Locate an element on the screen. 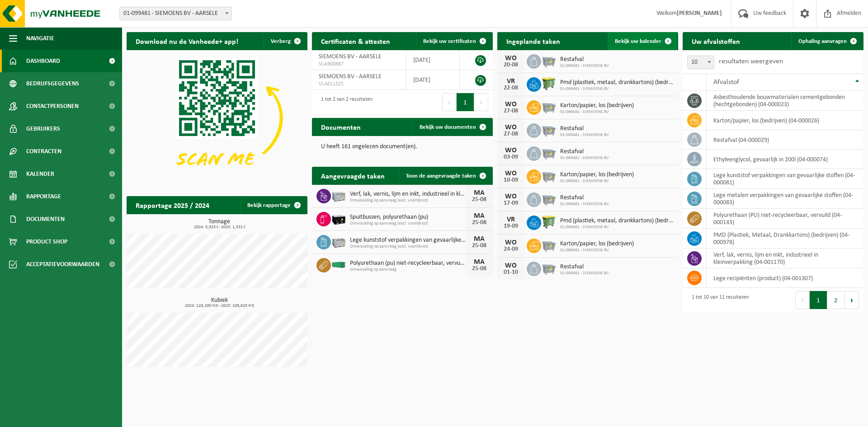 The height and width of the screenshot is (427, 868). span: 01-099481 - SIEMOENS BV - AARSELE is located at coordinates (176, 14).